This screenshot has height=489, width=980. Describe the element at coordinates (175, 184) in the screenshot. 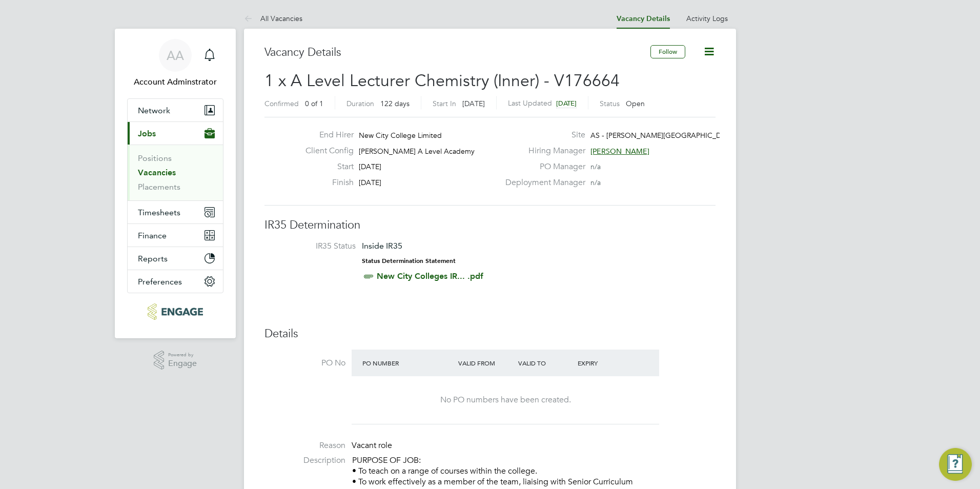

I see `nav: Main navigation` at that location.